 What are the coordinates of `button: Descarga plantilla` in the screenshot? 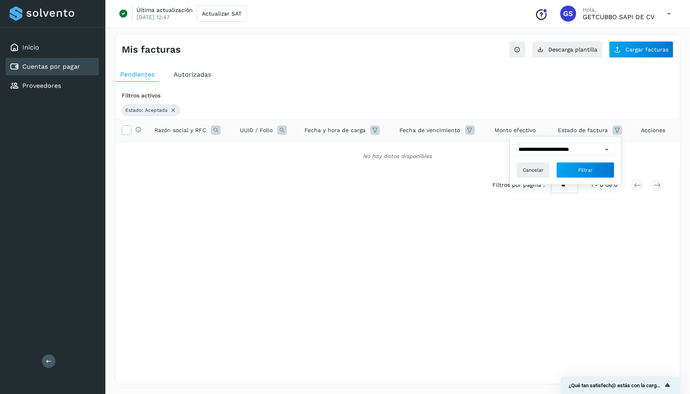 It's located at (567, 49).